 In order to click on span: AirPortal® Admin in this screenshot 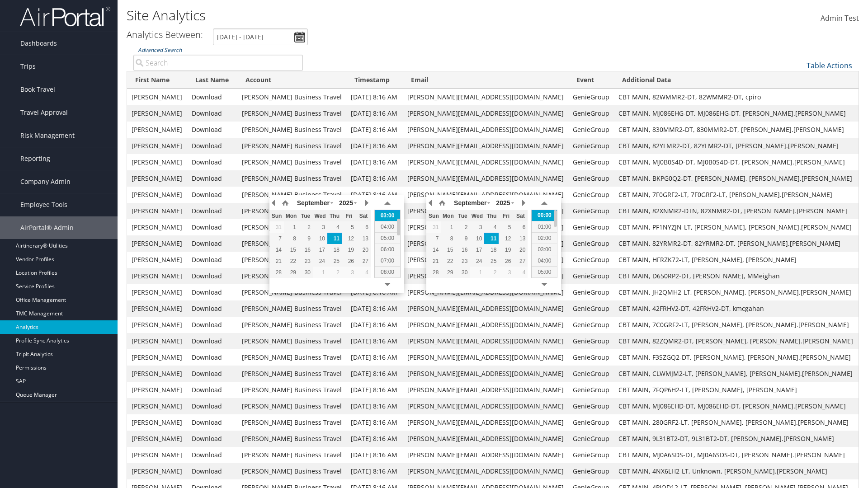, I will do `click(47, 228)`.